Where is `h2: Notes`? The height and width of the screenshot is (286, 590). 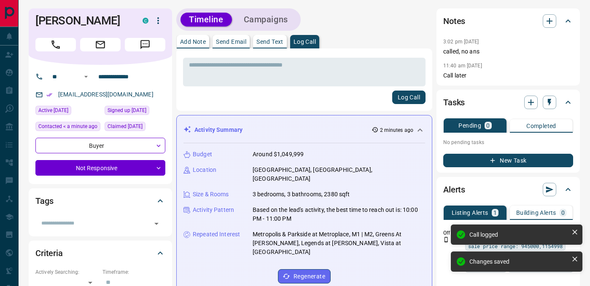
h2: Notes is located at coordinates (454, 21).